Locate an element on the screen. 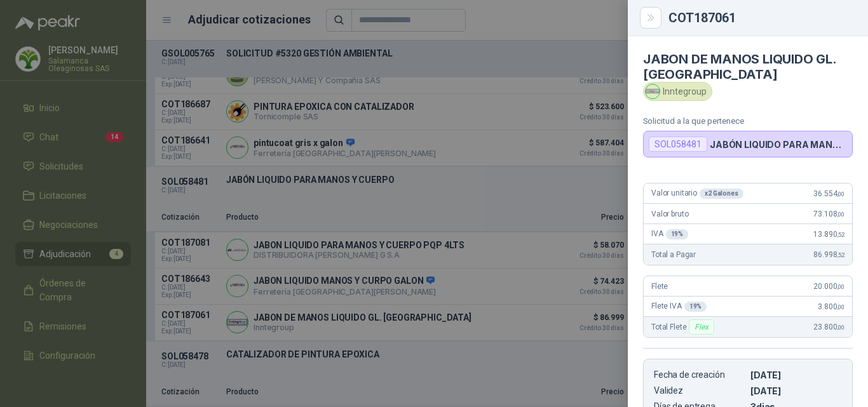 The height and width of the screenshot is (407, 868). img: Company Logo is located at coordinates (653, 91).